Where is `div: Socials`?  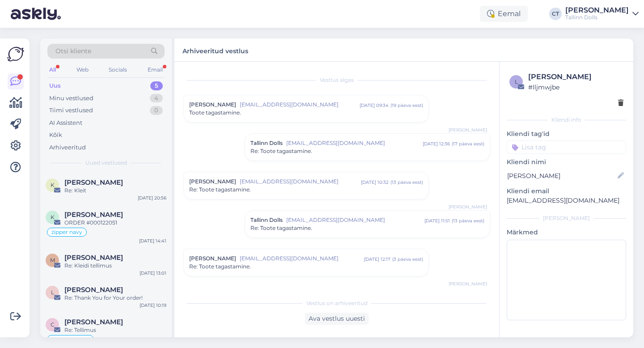
div: Socials is located at coordinates (118, 70).